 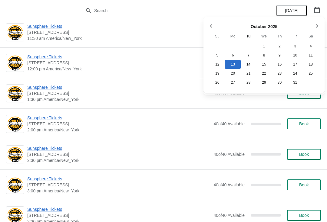 What do you see at coordinates (279, 83) in the screenshot?
I see `button: Thursday October 30 2025` at bounding box center [279, 83].